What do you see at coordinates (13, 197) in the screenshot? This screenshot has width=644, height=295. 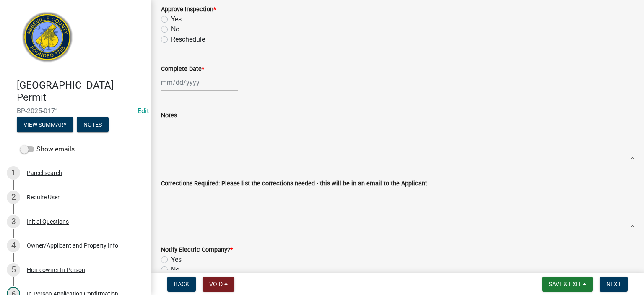 I see `div: 2` at bounding box center [13, 197].